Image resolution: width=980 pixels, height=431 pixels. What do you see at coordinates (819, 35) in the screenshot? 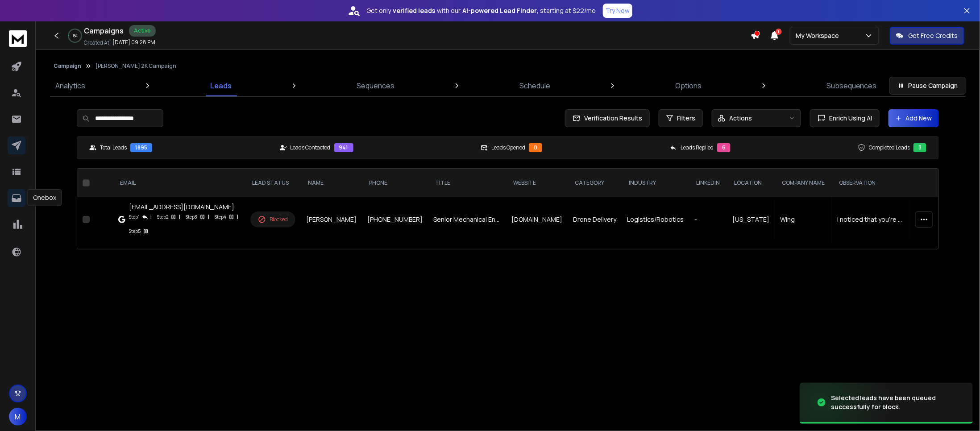
I see `p: My Workspace` at bounding box center [819, 35].